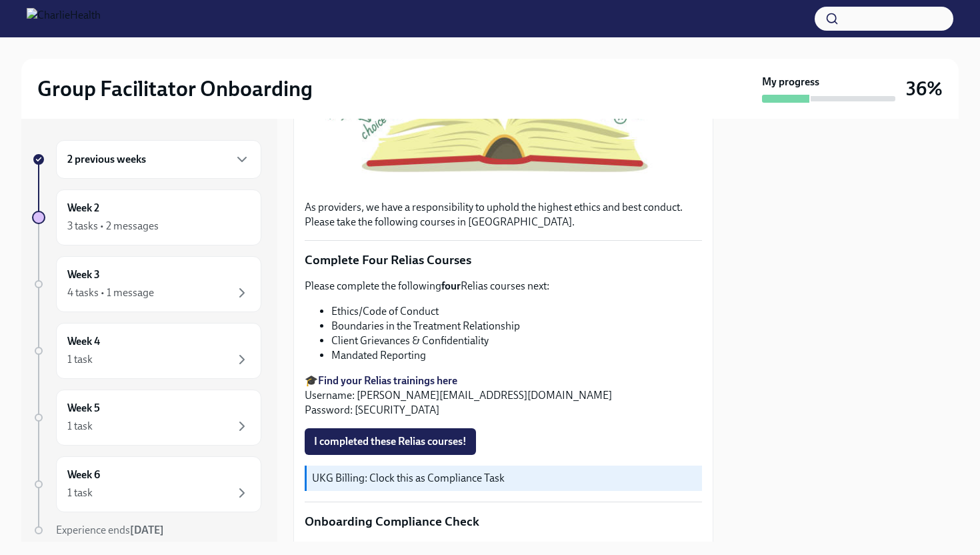  What do you see at coordinates (147, 351) in the screenshot?
I see `a: Week 41 task` at bounding box center [147, 351].